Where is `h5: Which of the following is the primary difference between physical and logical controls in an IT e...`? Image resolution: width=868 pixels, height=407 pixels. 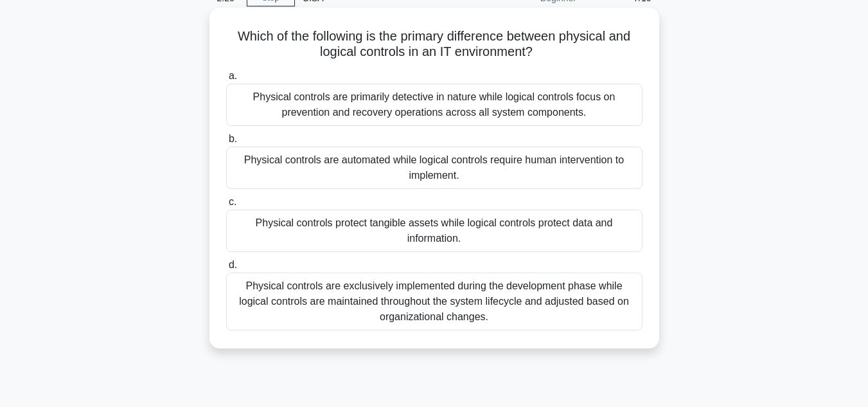 h5: Which of the following is the primary difference between physical and logical controls in an IT e... is located at coordinates (434, 45).